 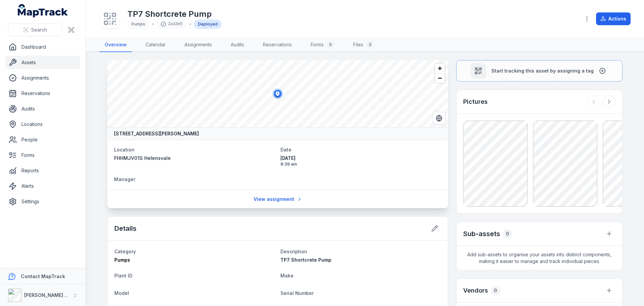 I want to click on a: Forms0, so click(x=322, y=45).